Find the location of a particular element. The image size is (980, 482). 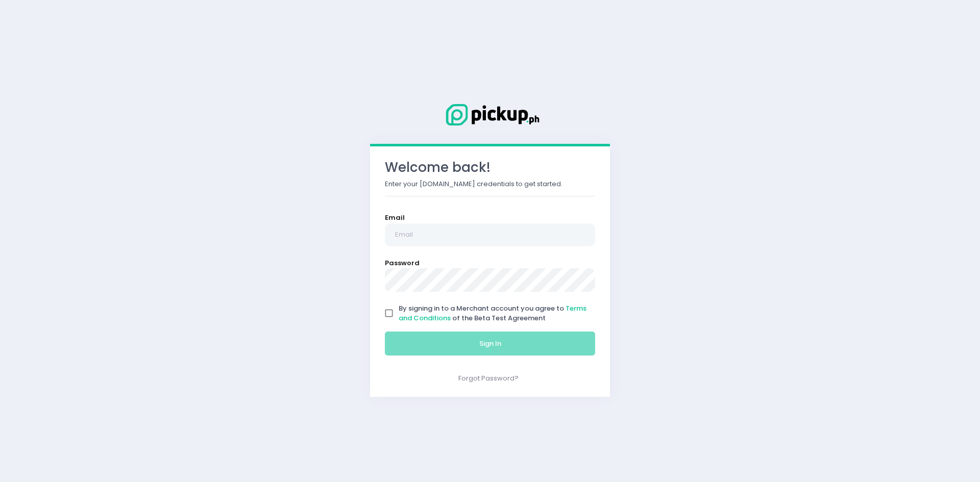

input: Email is located at coordinates (490, 235).